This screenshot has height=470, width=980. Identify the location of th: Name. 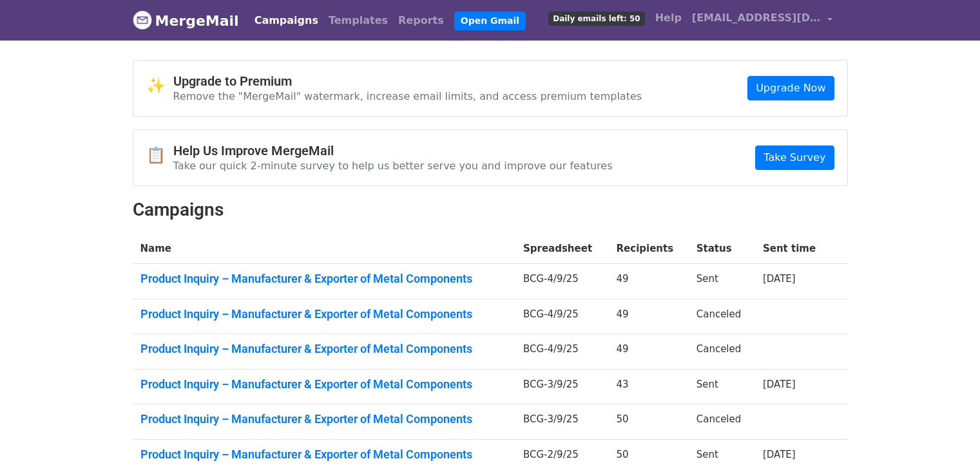
(324, 248).